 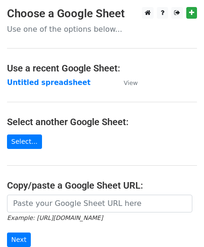 I want to click on h4: Use a recent Google Sheet:, so click(x=102, y=68).